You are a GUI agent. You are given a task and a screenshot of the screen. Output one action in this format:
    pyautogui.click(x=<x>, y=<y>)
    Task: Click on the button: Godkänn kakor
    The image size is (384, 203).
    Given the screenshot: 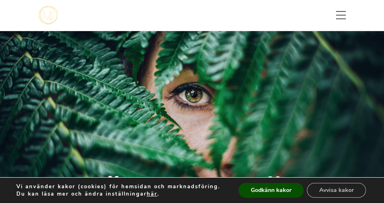 What is the action you would take?
    pyautogui.click(x=271, y=191)
    